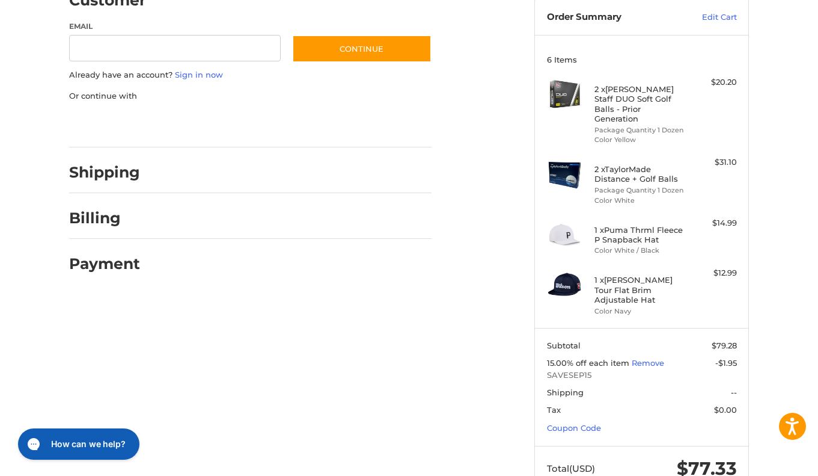 The width and height of the screenshot is (818, 476). What do you see at coordinates (565, 392) in the screenshot?
I see `span: Shipping` at bounding box center [565, 392].